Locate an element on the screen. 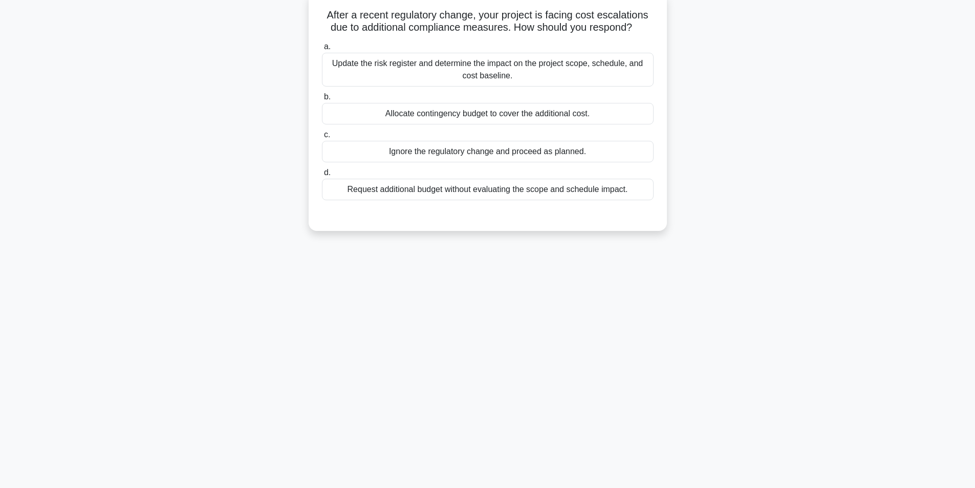 Image resolution: width=975 pixels, height=488 pixels. div: Allocate contingency budget to cover the additional cost. is located at coordinates (488, 114).